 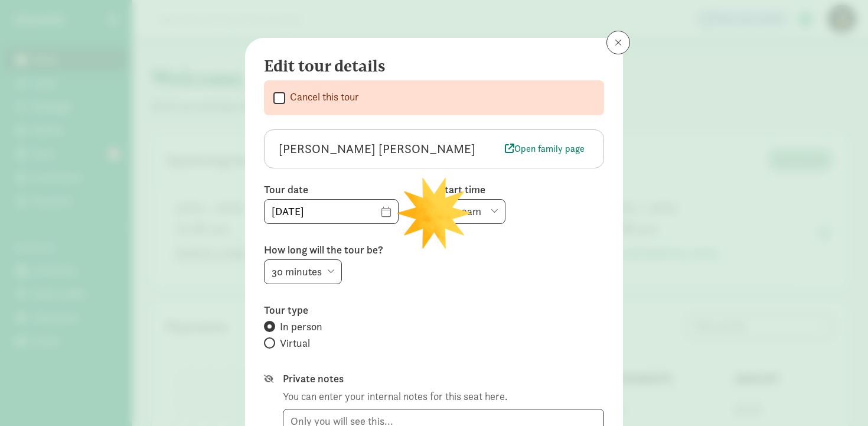 What do you see at coordinates (347, 190) in the screenshot?
I see `label: Tour date` at bounding box center [347, 190].